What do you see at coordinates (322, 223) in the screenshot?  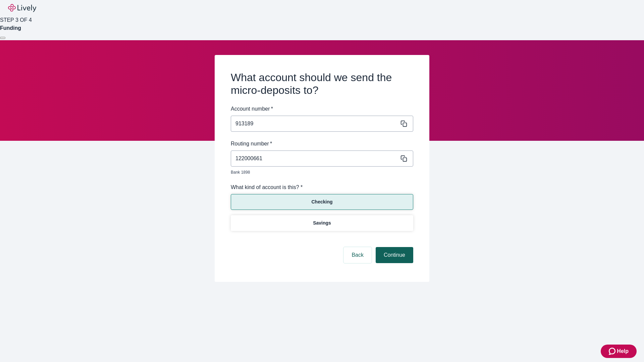 I see `button: Savings` at bounding box center [322, 223].